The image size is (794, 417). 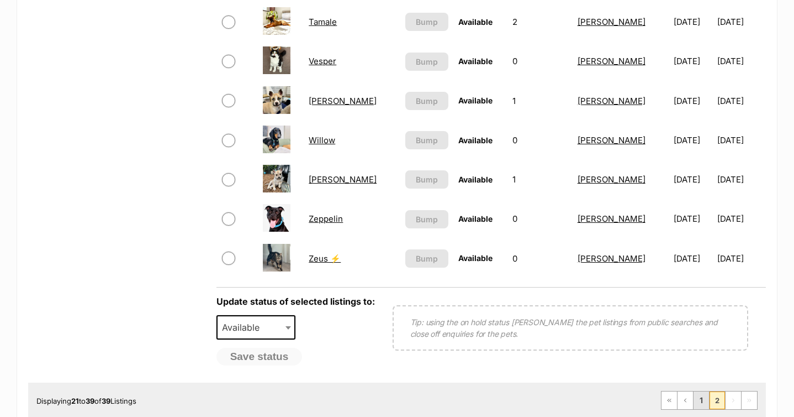 What do you see at coordinates (670, 400) in the screenshot?
I see `a: First page` at bounding box center [670, 400].